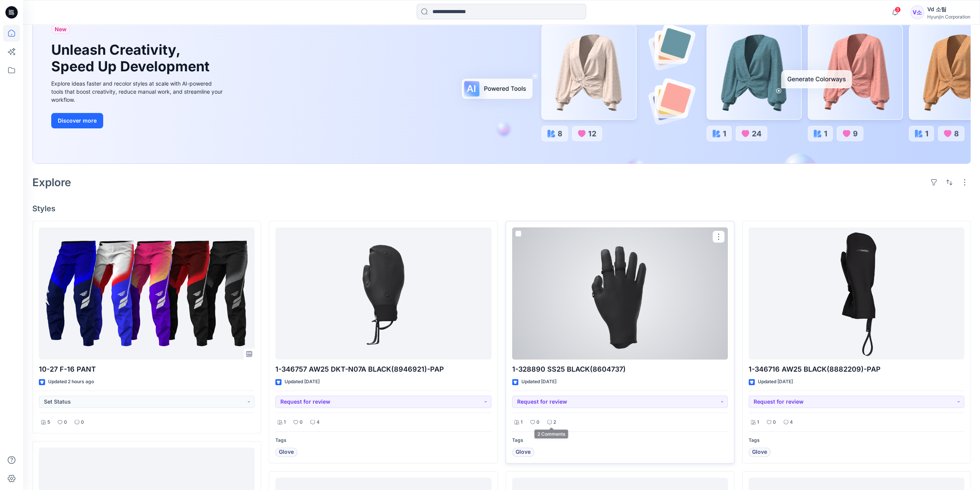 Image resolution: width=980 pixels, height=490 pixels. Describe the element at coordinates (949, 9) in the screenshot. I see `div: Vd 소팀` at that location.